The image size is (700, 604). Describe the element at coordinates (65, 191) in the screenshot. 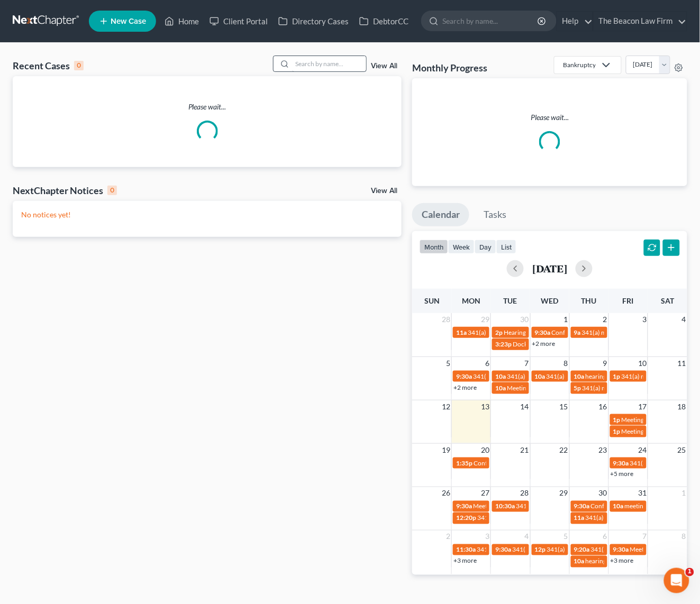

I see `div: NextChapter Notices` at that location.